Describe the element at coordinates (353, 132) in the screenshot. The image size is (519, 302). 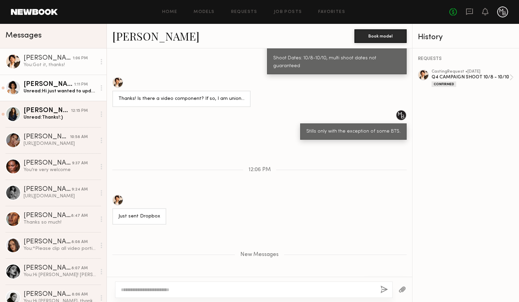
I see `div: Stills only with the exception of some BTS.` at that location.